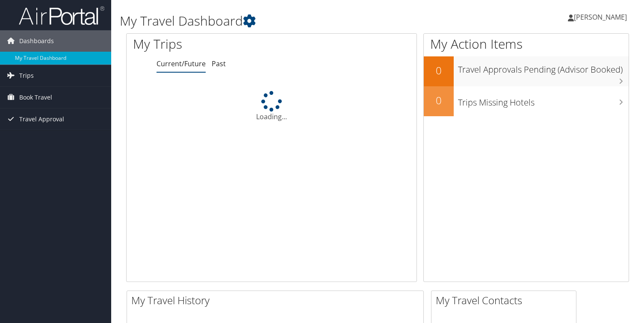 This screenshot has width=644, height=323. I want to click on h2: My Travel History, so click(277, 301).